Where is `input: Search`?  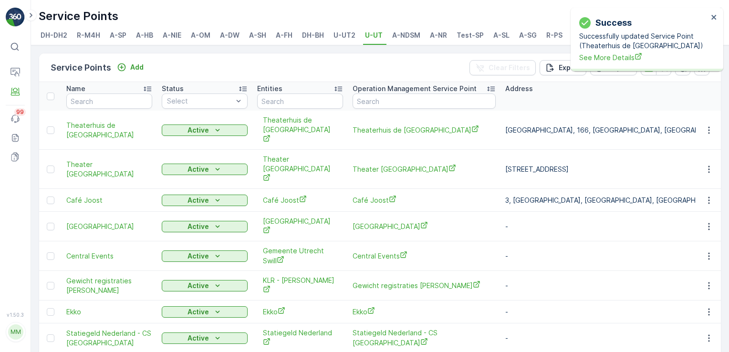 input: Search is located at coordinates (109, 101).